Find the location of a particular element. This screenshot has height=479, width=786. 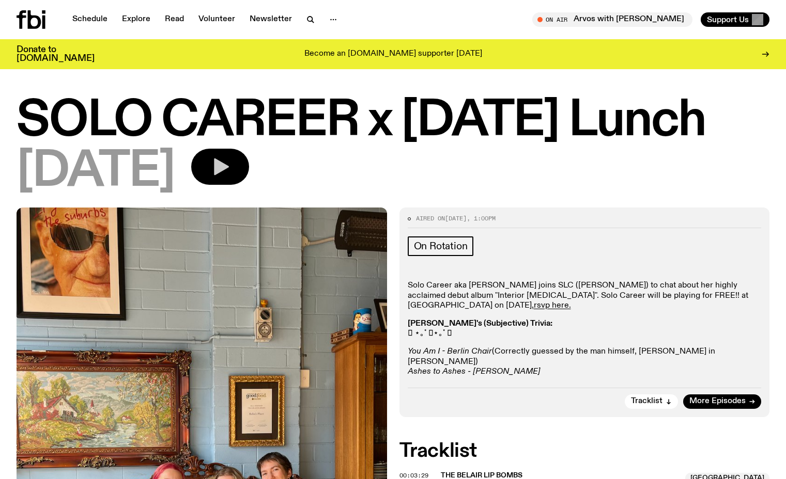

span: Tracklist is located at coordinates (646, 401).